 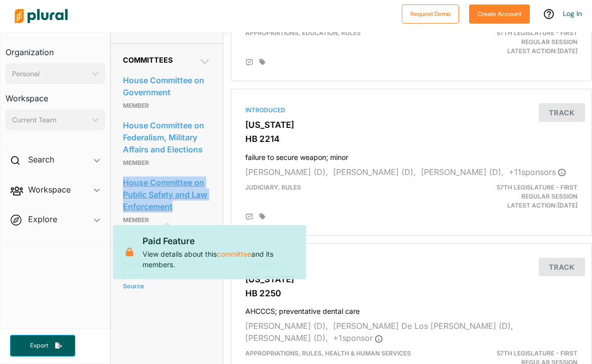 What do you see at coordinates (431, 14) in the screenshot?
I see `button: Request Demo` at bounding box center [431, 14].